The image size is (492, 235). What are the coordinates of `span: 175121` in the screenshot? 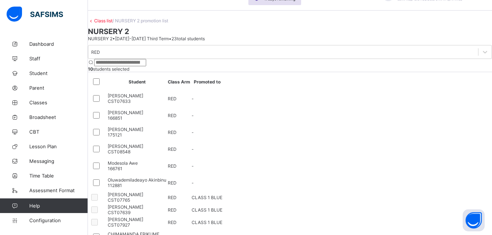 It's located at (115, 135).